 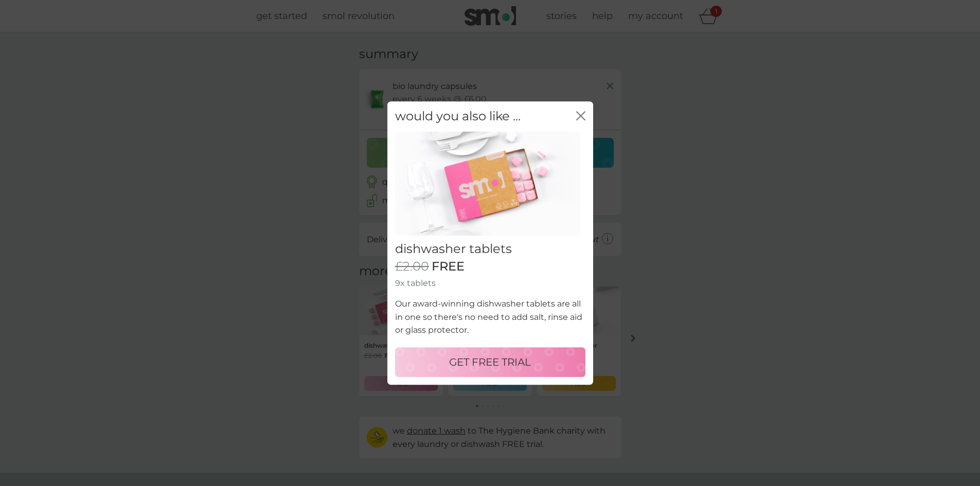 What do you see at coordinates (490, 362) in the screenshot?
I see `button: GET FREE TRIAL` at bounding box center [490, 362].